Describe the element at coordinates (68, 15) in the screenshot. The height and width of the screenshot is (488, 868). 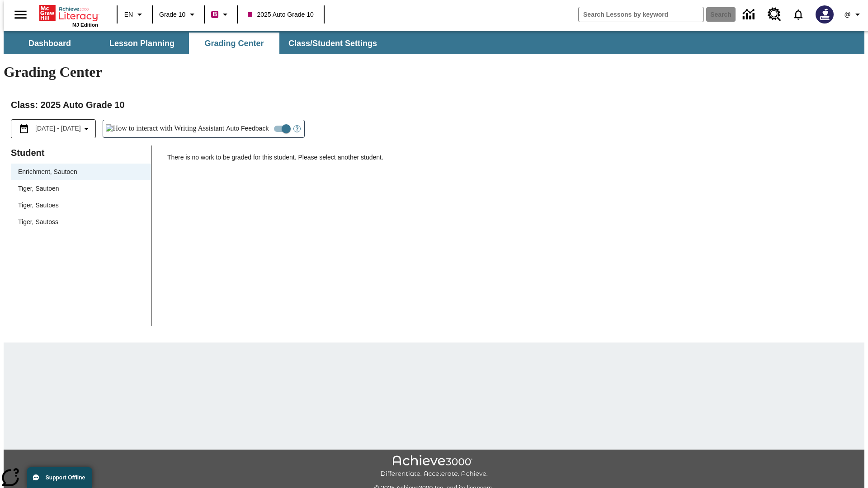
I see `div: Home` at that location.